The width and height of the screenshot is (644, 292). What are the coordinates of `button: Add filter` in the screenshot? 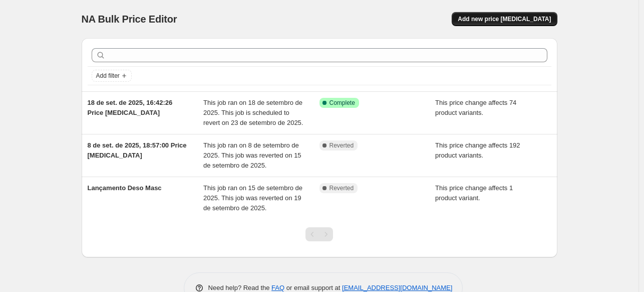 It's located at (112, 76).